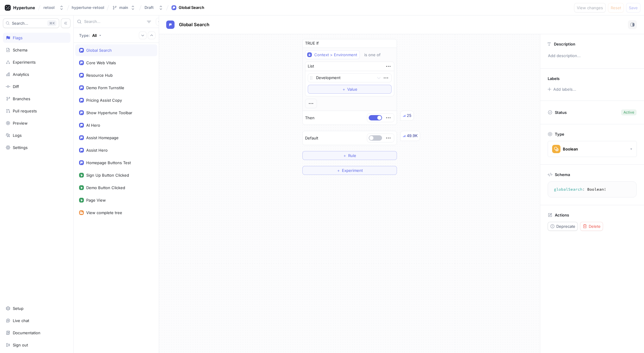 This screenshot has width=644, height=353. I want to click on button: ＋Experiment, so click(350, 170).